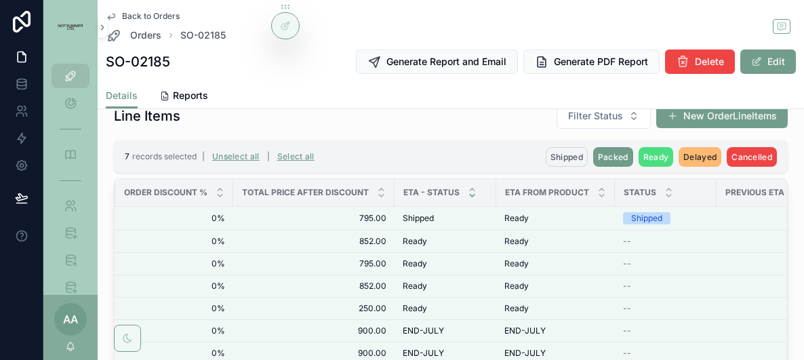 The image size is (804, 360). I want to click on span: Cancelled, so click(752, 157).